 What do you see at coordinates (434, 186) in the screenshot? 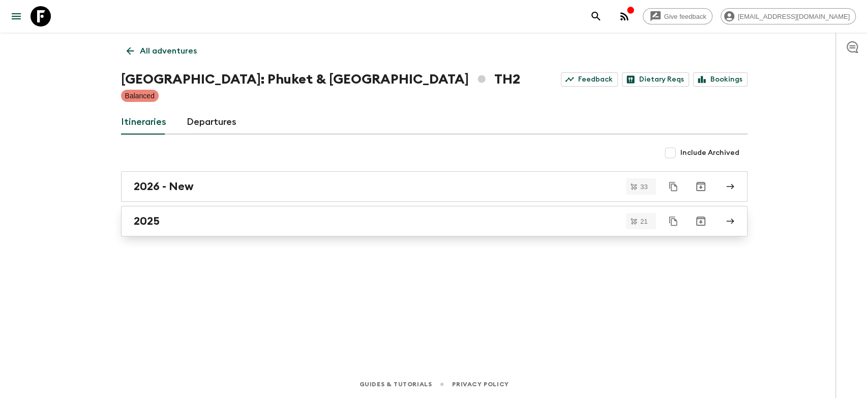
I see `a: 2026 - New` at bounding box center [434, 186].